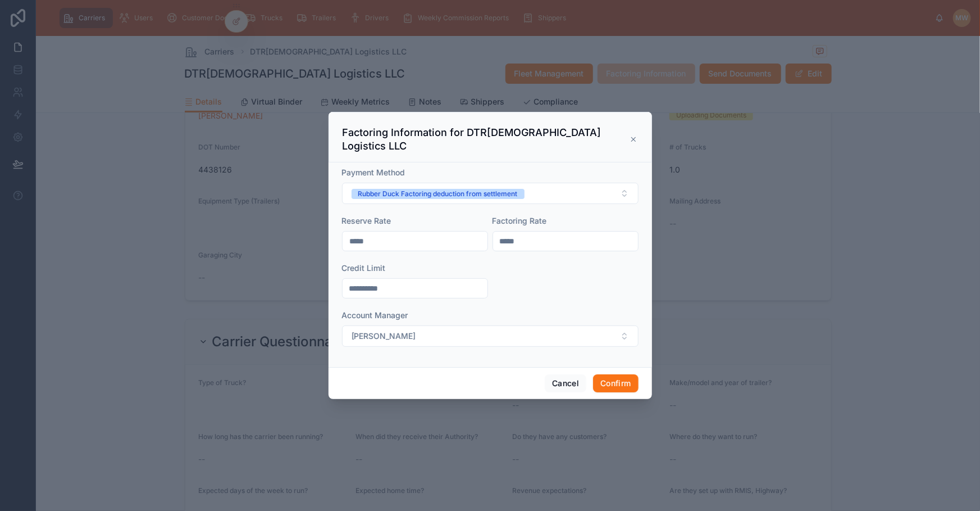  What do you see at coordinates (366, 220) in the screenshot?
I see `span: Reserve Rate` at bounding box center [366, 220].